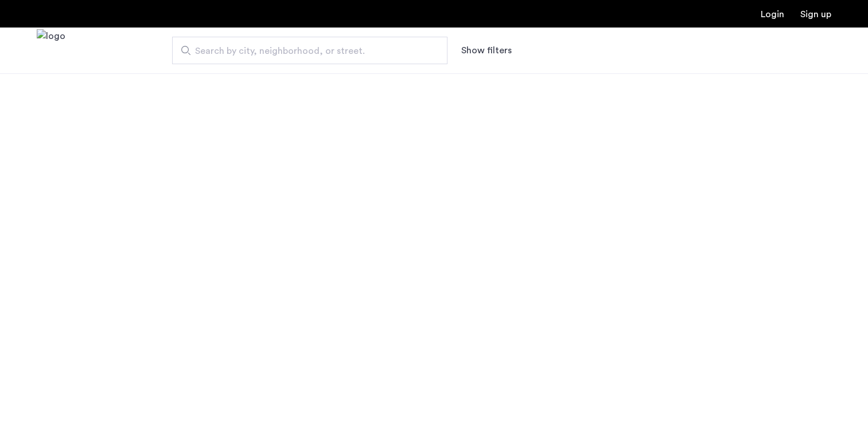 Image resolution: width=868 pixels, height=423 pixels. What do you see at coordinates (51, 51) in the screenshot?
I see `a: Cazamio Logo` at bounding box center [51, 51].